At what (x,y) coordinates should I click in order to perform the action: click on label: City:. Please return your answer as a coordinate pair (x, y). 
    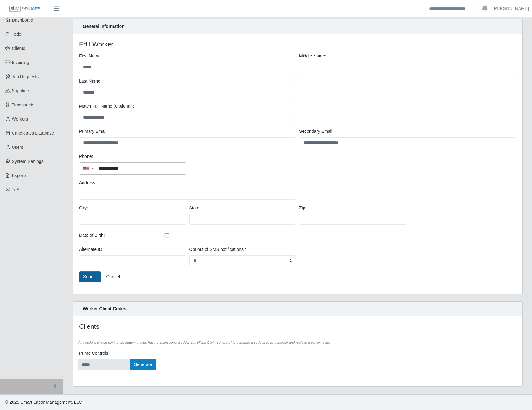
    Looking at the image, I should click on (83, 208).